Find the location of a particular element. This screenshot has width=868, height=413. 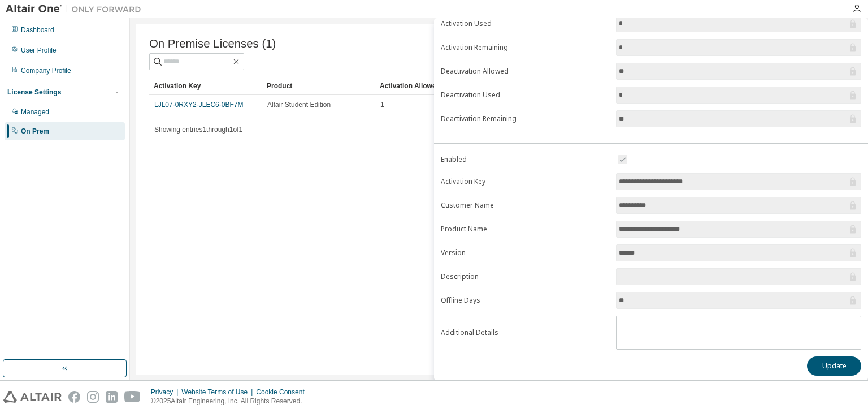

img: linkedin.svg is located at coordinates (112, 396).